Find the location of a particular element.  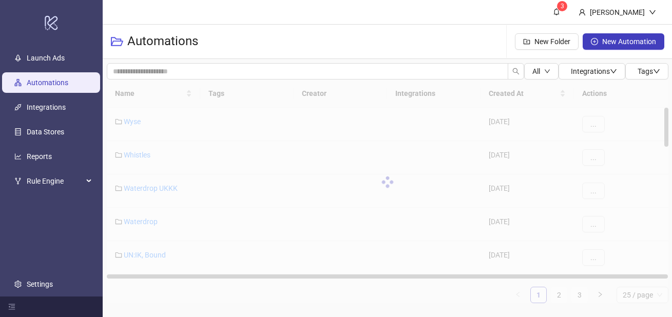

span: fork is located at coordinates (18, 181).